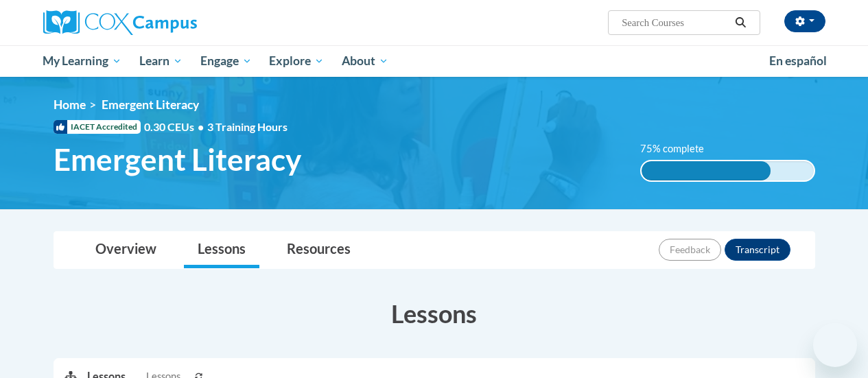  I want to click on h3: Lessons, so click(434, 314).